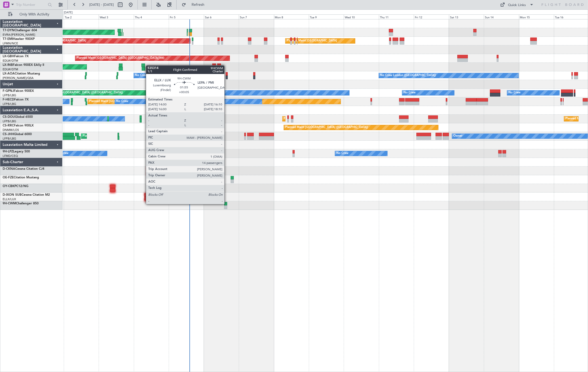 Image resolution: width=588 pixels, height=372 pixels. What do you see at coordinates (8, 178) in the screenshot?
I see `span: OE-FZE` at bounding box center [8, 178].